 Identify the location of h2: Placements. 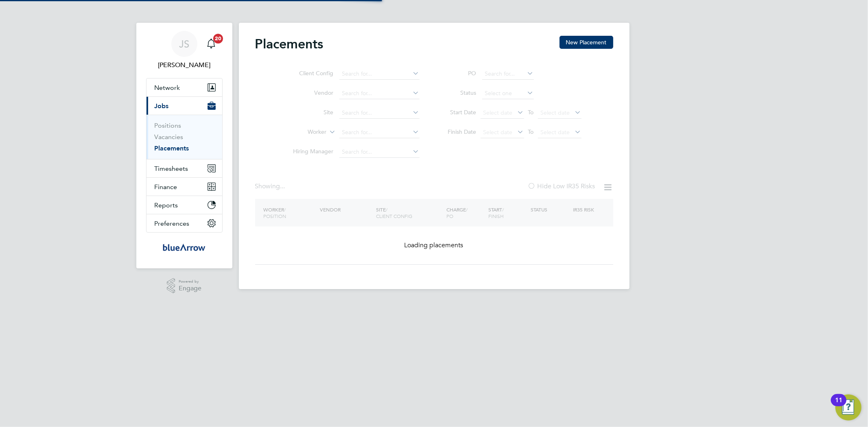
(290, 44).